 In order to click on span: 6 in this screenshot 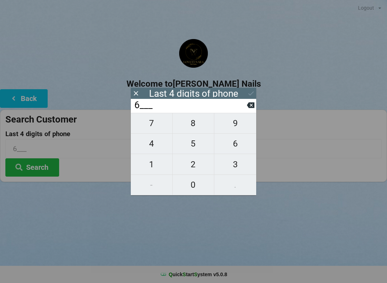, I will do `click(235, 144)`.